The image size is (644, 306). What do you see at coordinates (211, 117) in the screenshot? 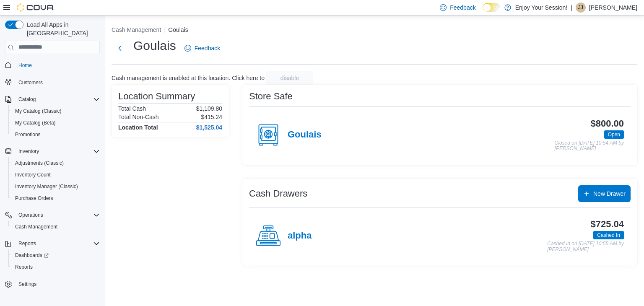
I see `p: $415.24` at bounding box center [211, 117].